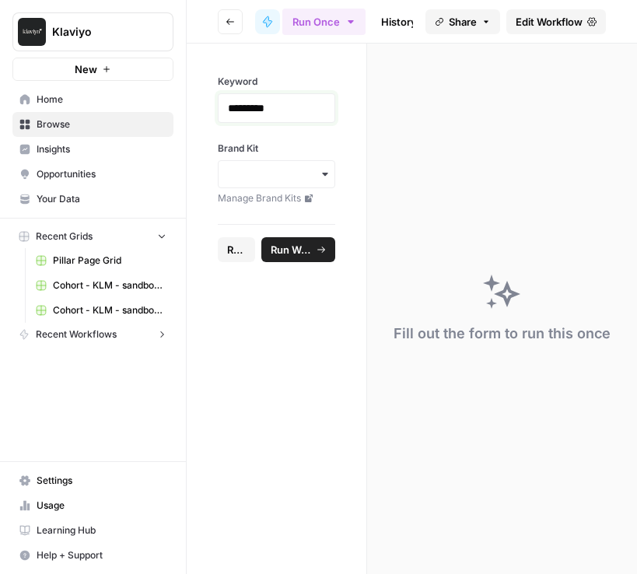 This screenshot has width=637, height=574. Describe the element at coordinates (276, 149) in the screenshot. I see `label: Brand Kit` at that location.